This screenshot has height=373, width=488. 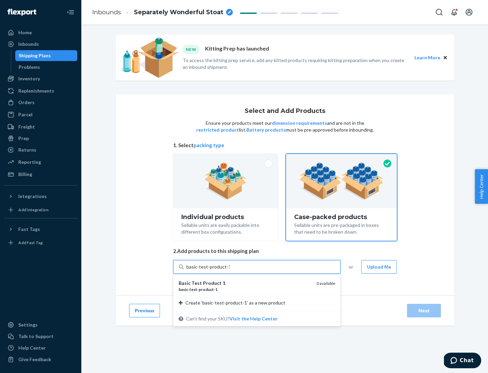 I want to click on div: Give Feedback, so click(x=35, y=359).